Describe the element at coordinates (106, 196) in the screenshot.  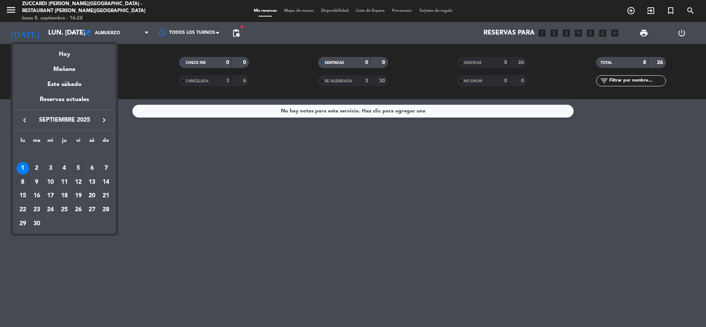
I see `div: 21` at that location.